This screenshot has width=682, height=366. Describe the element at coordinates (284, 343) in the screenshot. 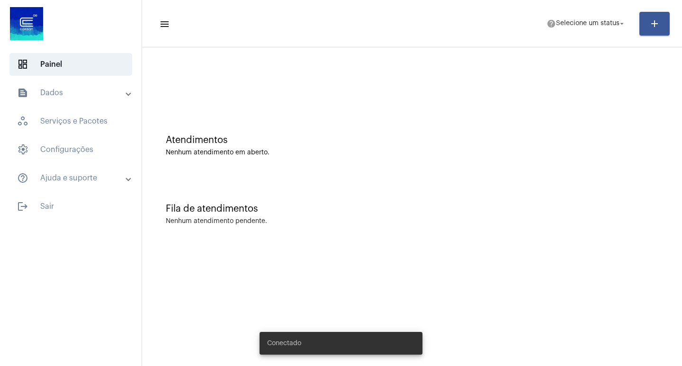

I see `span: Conectado` at that location.